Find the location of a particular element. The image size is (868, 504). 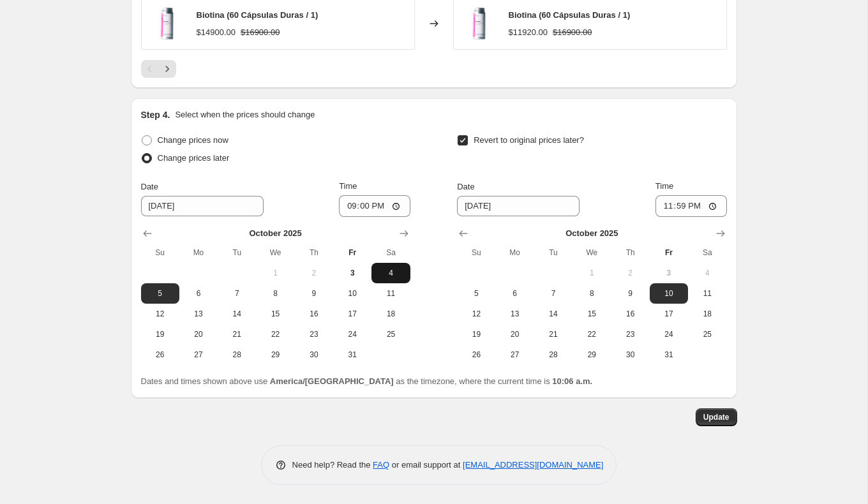

button: Wednesday October 1 2025 is located at coordinates (592, 273).